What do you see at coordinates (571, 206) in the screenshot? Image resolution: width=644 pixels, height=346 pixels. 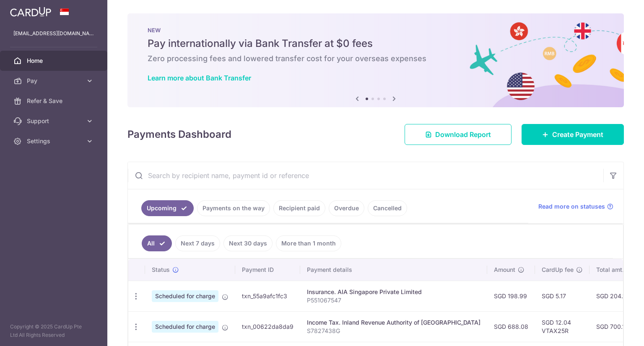 I see `span: Read more on statuses` at bounding box center [571, 206].